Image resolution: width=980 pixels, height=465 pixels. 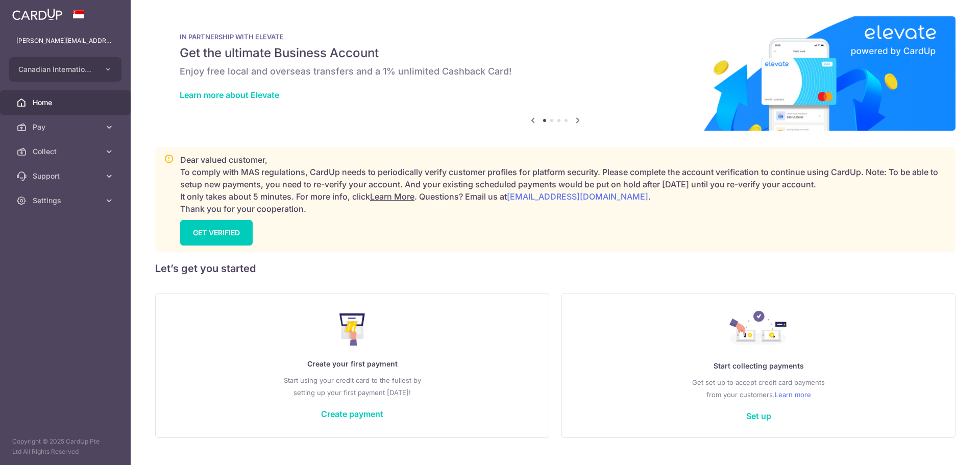 I want to click on h5: Get the ultimate Business Account, so click(x=555, y=53).